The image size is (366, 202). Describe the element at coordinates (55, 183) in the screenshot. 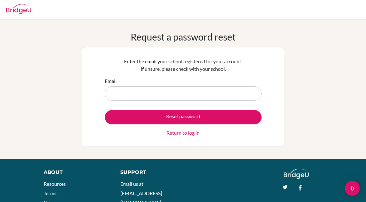

I see `a: Resources` at that location.